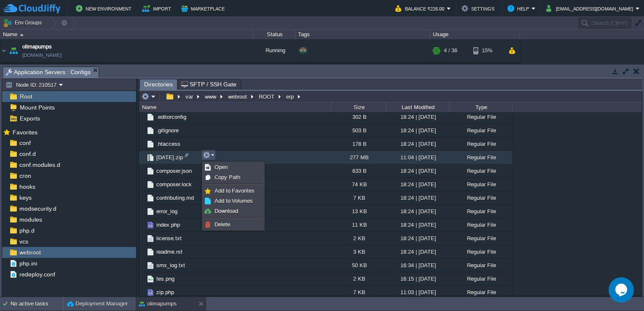  Describe the element at coordinates (233, 191) in the screenshot. I see `a: Add to Favorites` at that location.